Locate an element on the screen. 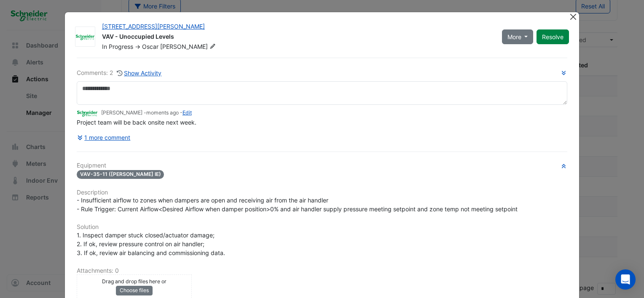 Image resolution: width=644 pixels, height=298 pixels. h6: Description is located at coordinates (322, 192).